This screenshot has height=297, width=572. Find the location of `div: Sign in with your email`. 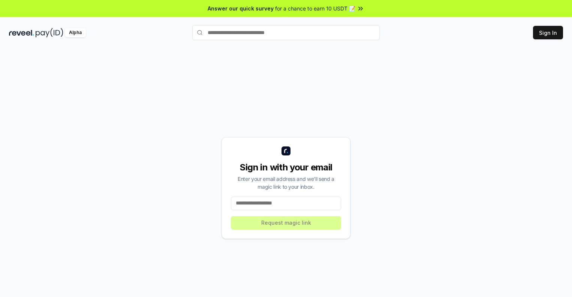

div: Sign in with your email is located at coordinates (286, 168).